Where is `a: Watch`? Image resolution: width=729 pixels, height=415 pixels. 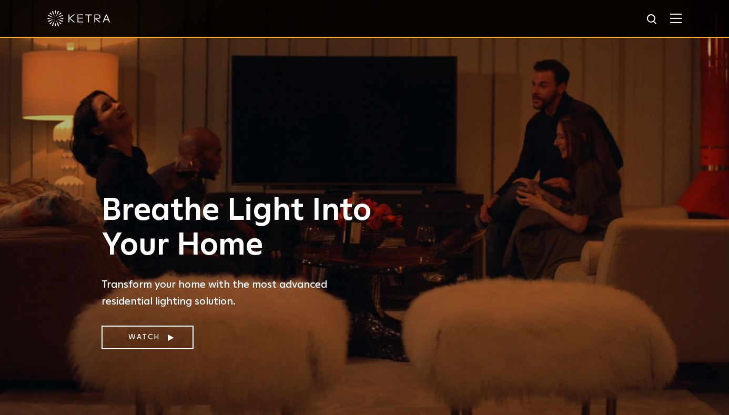
a: Watch is located at coordinates (147, 337).